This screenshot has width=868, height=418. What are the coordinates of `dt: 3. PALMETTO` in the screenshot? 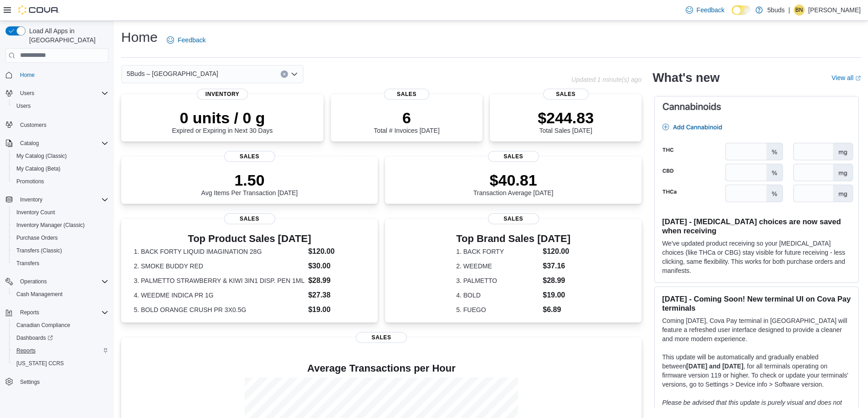 It's located at (498, 281).